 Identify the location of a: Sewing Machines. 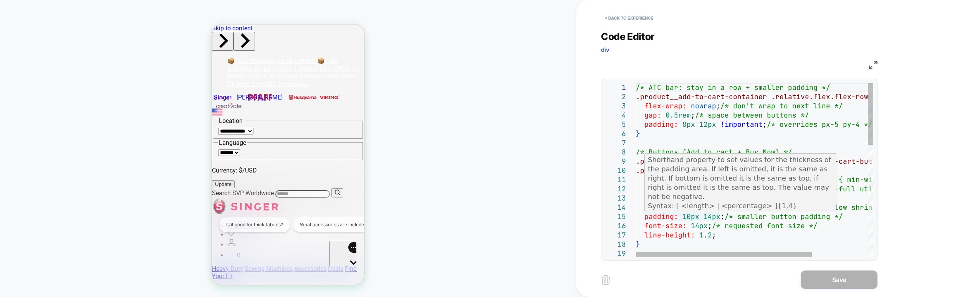
(57, 244).